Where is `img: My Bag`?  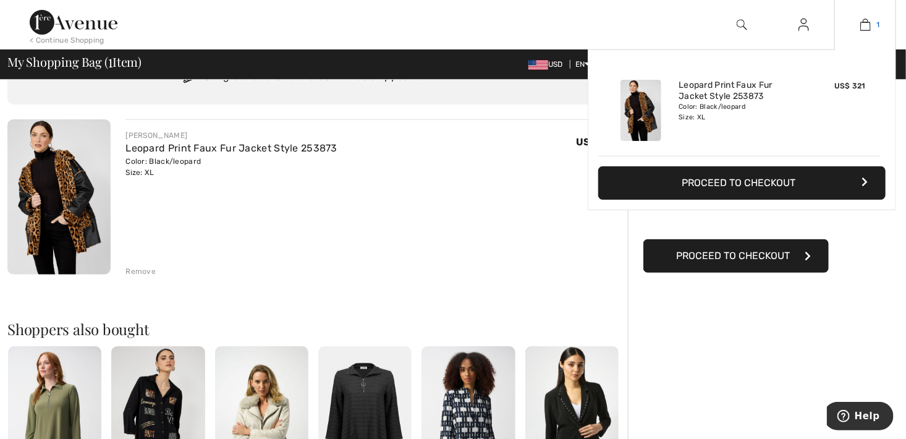 img: My Bag is located at coordinates (865, 25).